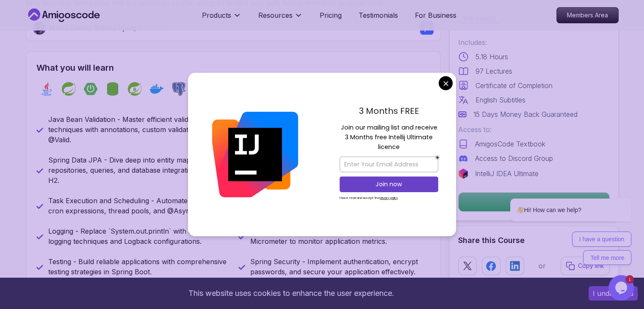 This screenshot has width=644, height=309. What do you see at coordinates (534, 241) in the screenshot?
I see `h2: Share this Course` at bounding box center [534, 241].